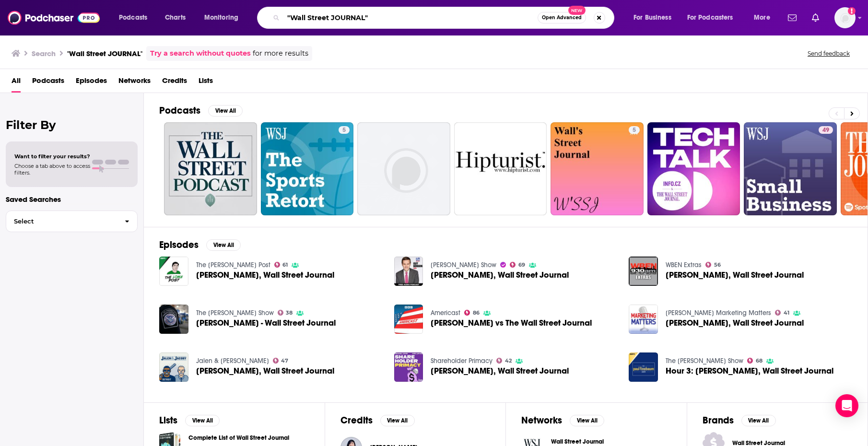  What do you see at coordinates (705, 361) in the screenshot?
I see `a: The Paul Finebaum Show` at bounding box center [705, 361].